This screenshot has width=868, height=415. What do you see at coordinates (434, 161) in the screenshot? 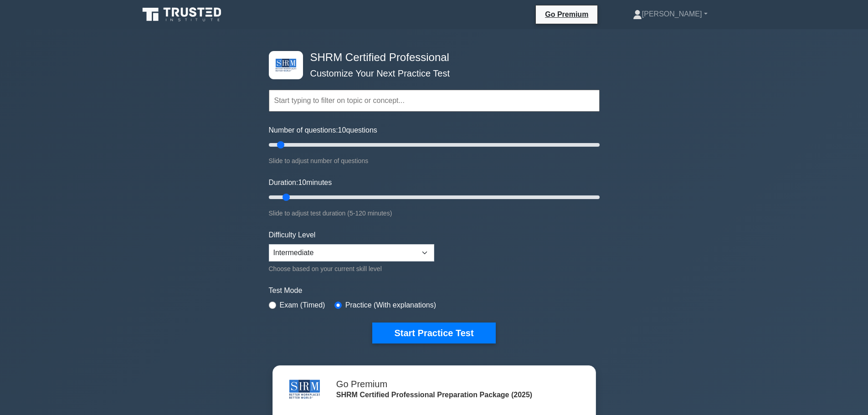
I see `div: Slide to adjust number of questions` at bounding box center [434, 161].